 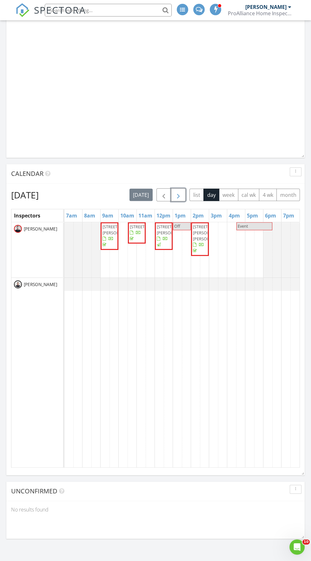 What do you see at coordinates (60, 10) in the screenshot?
I see `span: SPECTORA` at bounding box center [60, 10].